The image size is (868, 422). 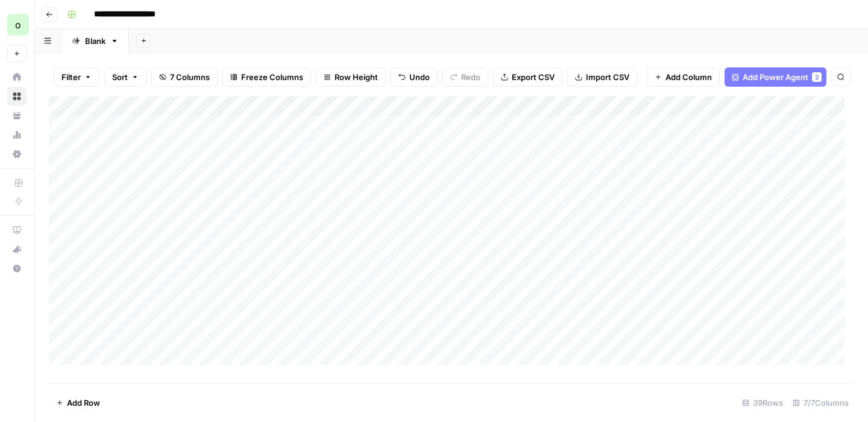 I want to click on span: Import CSV, so click(x=607, y=77).